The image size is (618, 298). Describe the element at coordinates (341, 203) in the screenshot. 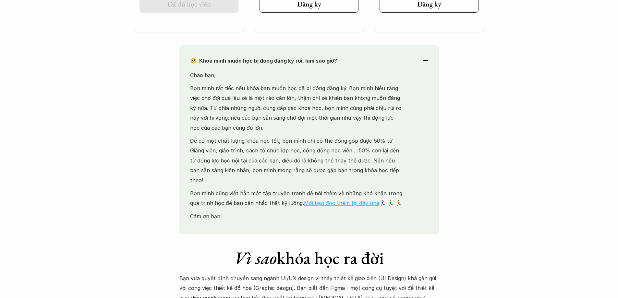

I see `a: Mời bạn đọc thêm tại đây nhé` at that location.